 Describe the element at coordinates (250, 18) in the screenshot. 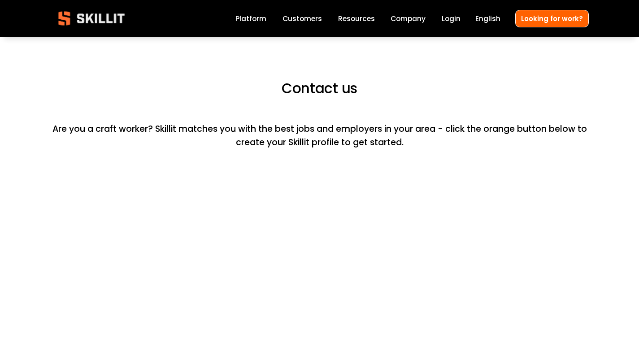

I see `a: Platform` at that location.